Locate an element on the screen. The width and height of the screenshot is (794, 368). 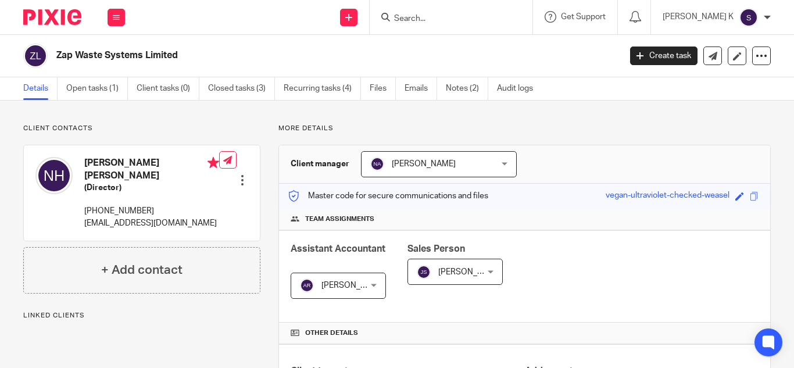
a: Audit logs is located at coordinates (519, 88).